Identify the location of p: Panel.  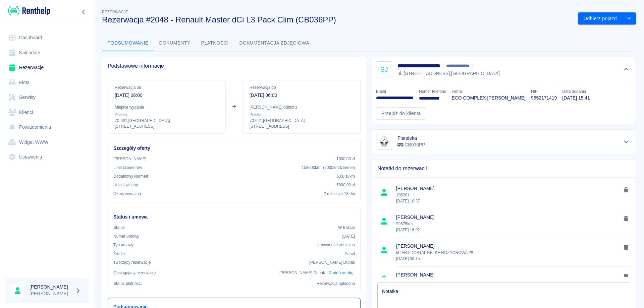
(350, 254).